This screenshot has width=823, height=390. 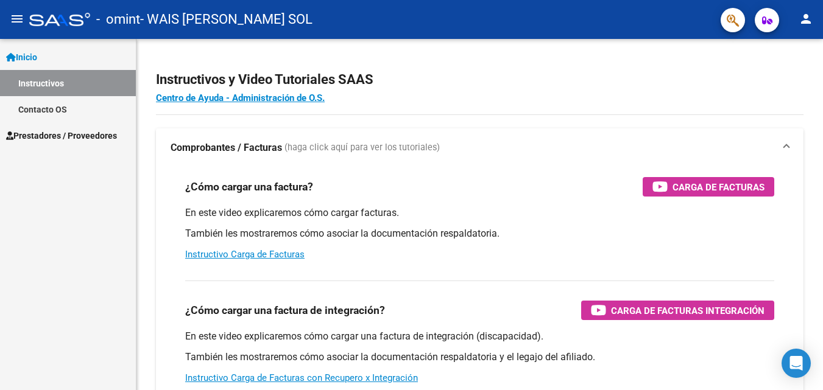 I want to click on h3: ¿Cómo cargar una factura?, so click(x=249, y=187).